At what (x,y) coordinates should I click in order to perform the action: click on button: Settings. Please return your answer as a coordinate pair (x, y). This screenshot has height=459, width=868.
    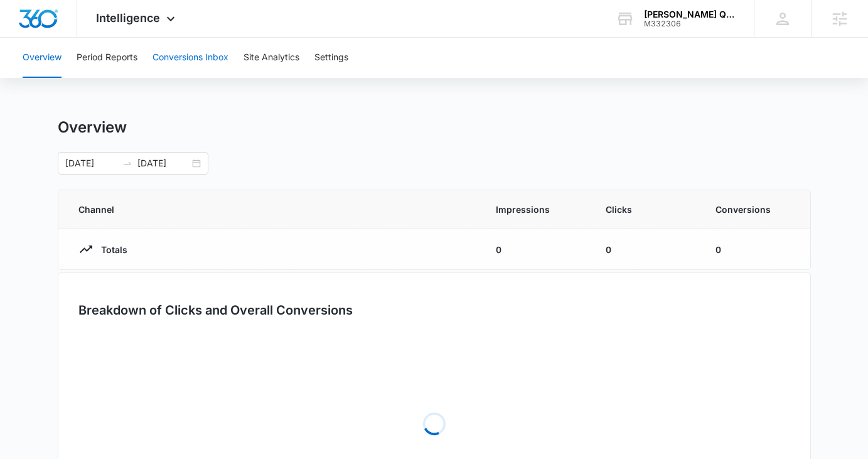
    Looking at the image, I should click on (331, 58).